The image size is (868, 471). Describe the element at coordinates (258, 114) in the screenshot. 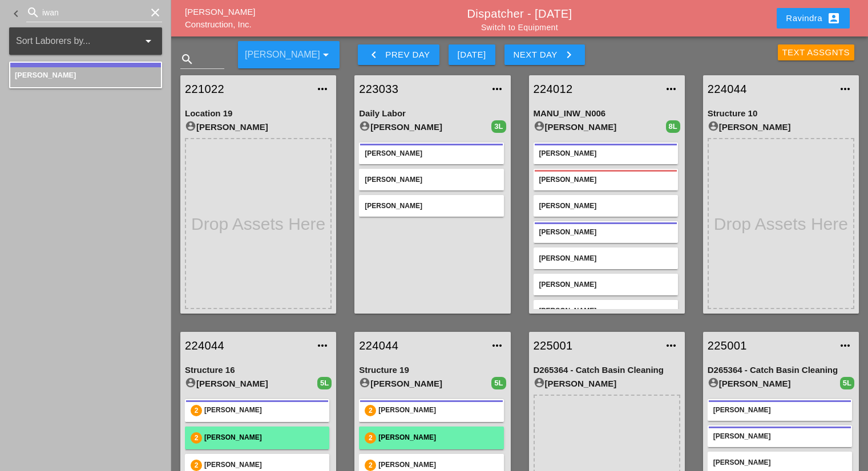

I see `div: Location 19` at that location.